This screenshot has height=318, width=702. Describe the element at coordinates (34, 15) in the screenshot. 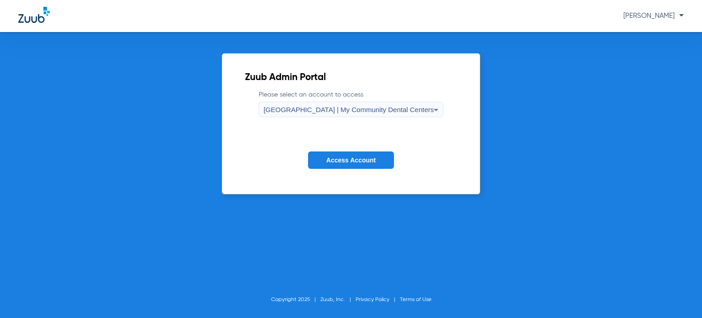

I see `img: Zuub Logo` at that location.